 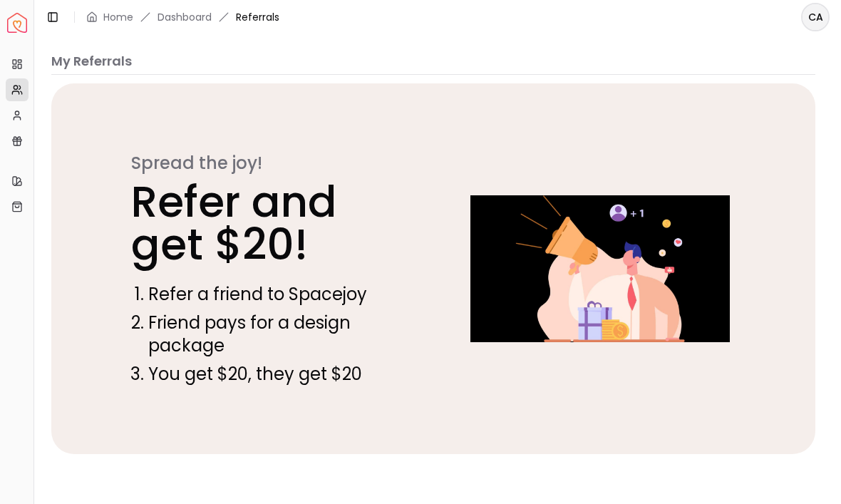 I want to click on span: CA, so click(x=815, y=17).